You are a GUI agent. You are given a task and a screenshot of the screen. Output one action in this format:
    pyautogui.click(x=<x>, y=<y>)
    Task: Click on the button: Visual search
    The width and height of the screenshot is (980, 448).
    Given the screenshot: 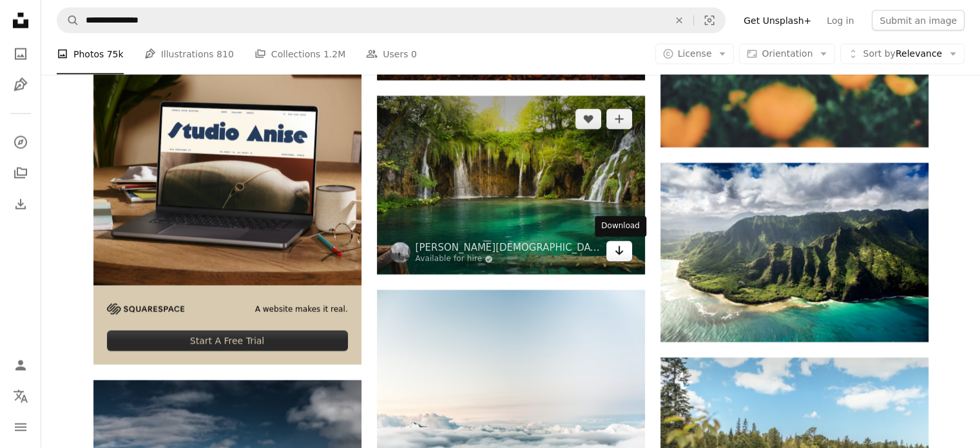 What is the action you would take?
    pyautogui.click(x=710, y=20)
    